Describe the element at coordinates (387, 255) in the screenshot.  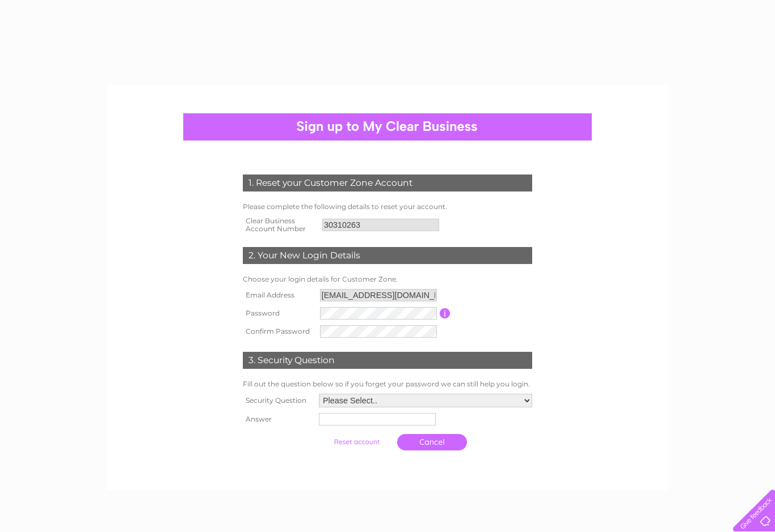
I see `div: 2. Your New Login Details` at that location.